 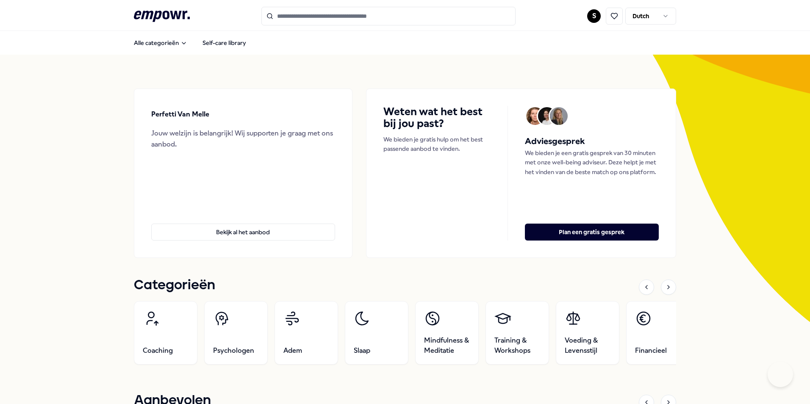 What do you see at coordinates (158, 351) in the screenshot?
I see `span: Coaching` at bounding box center [158, 351].